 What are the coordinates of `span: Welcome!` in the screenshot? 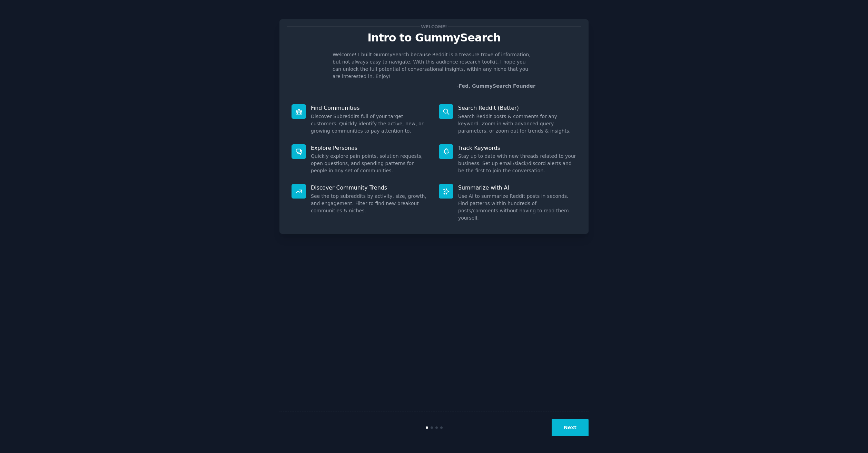 It's located at (434, 27).